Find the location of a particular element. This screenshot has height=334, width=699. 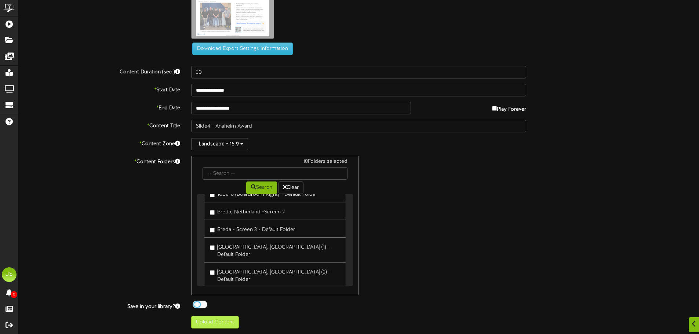

input: Title of this Content is located at coordinates (358, 126).